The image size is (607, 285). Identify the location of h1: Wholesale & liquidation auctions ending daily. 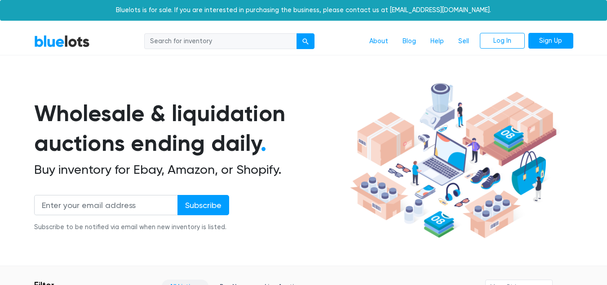
(191, 128).